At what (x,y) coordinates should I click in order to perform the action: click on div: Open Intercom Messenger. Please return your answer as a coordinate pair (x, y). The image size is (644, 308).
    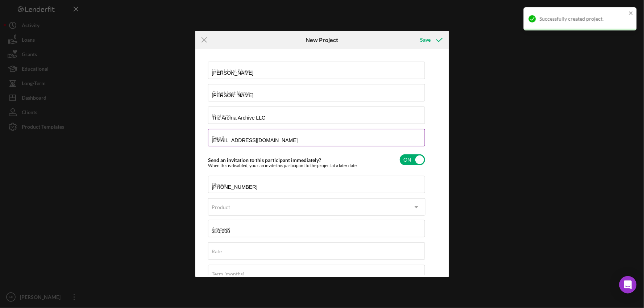
    Looking at the image, I should click on (628, 284).